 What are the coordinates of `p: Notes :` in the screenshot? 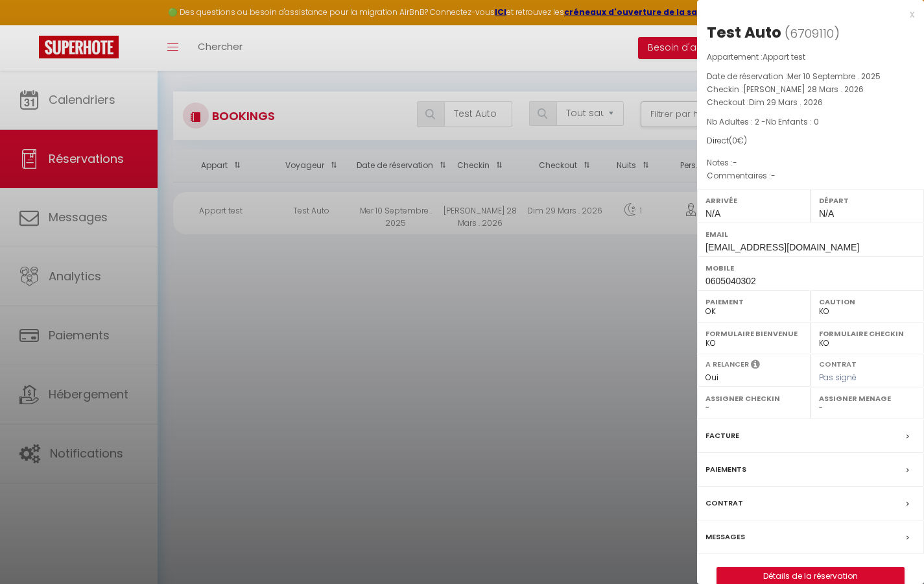 It's located at (811, 163).